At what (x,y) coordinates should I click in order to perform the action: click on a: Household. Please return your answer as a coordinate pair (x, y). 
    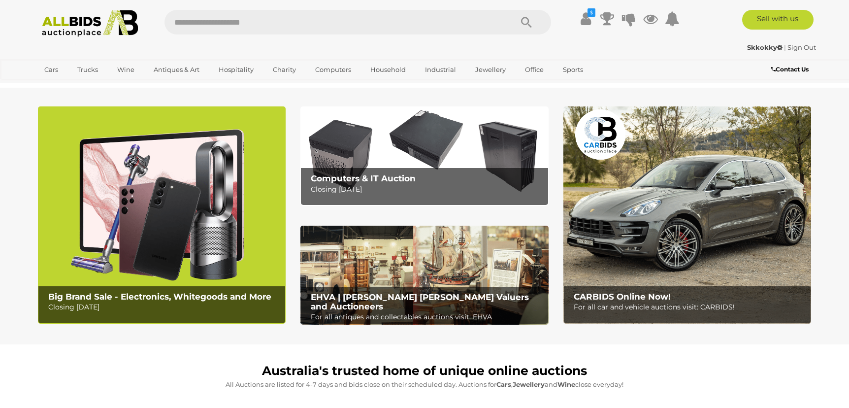
    Looking at the image, I should click on (388, 69).